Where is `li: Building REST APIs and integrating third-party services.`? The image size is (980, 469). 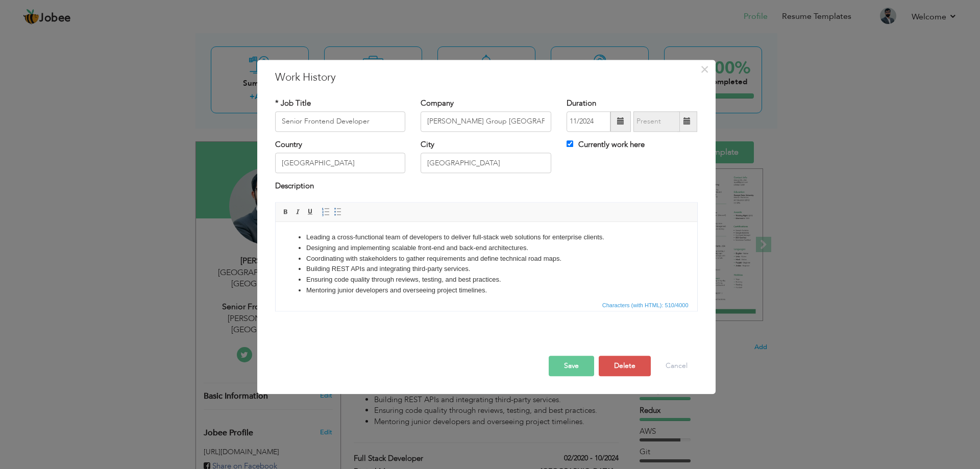 li: Building REST APIs and integrating third-party services. is located at coordinates (211, 47).